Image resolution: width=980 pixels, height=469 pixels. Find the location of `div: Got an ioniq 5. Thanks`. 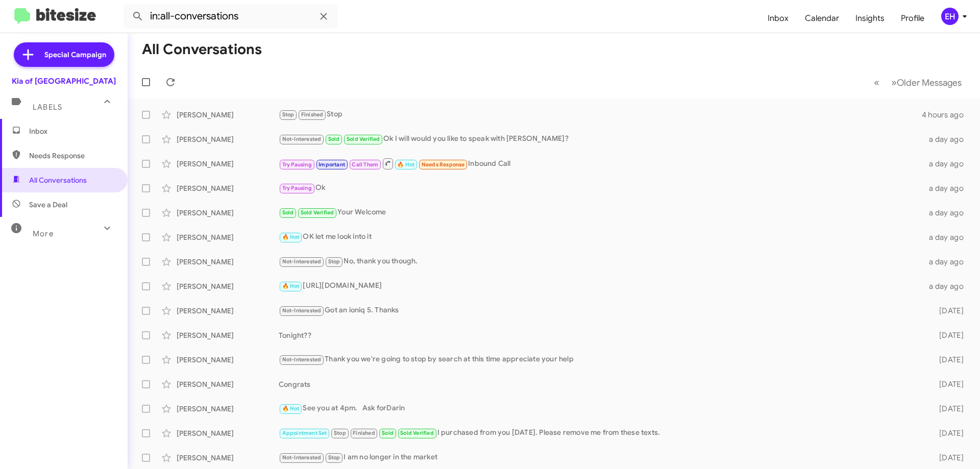

div: Got an ioniq 5. Thanks is located at coordinates (601, 310).